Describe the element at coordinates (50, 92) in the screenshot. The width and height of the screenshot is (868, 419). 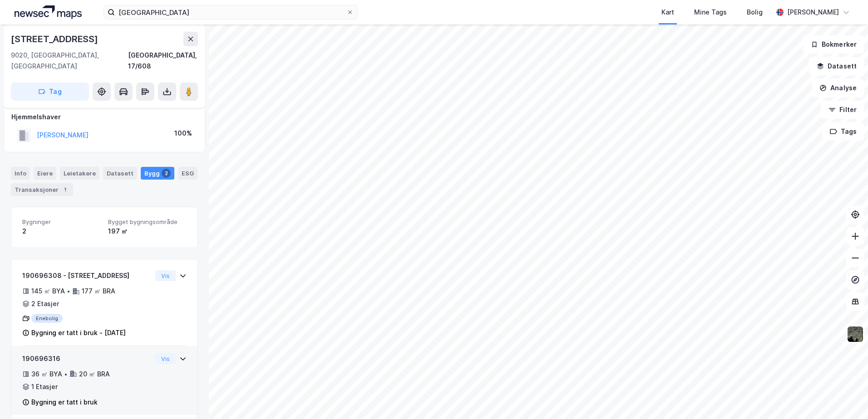
I see `button: Tag` at that location.